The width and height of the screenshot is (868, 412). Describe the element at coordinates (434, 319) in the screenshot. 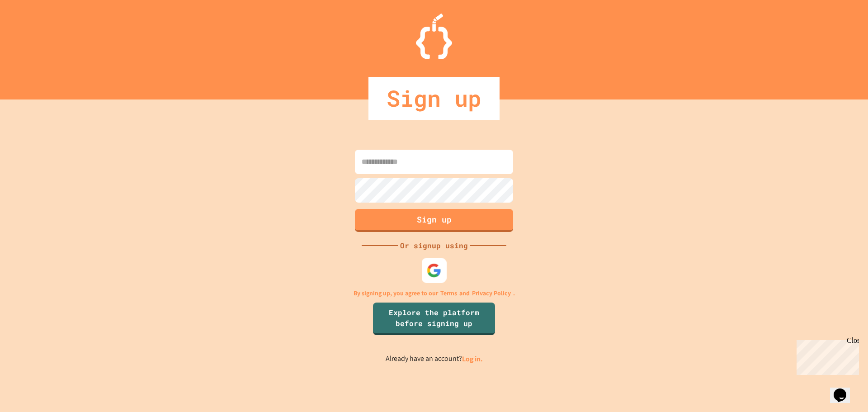

I see `a: Explore the platform before signing up` at that location.